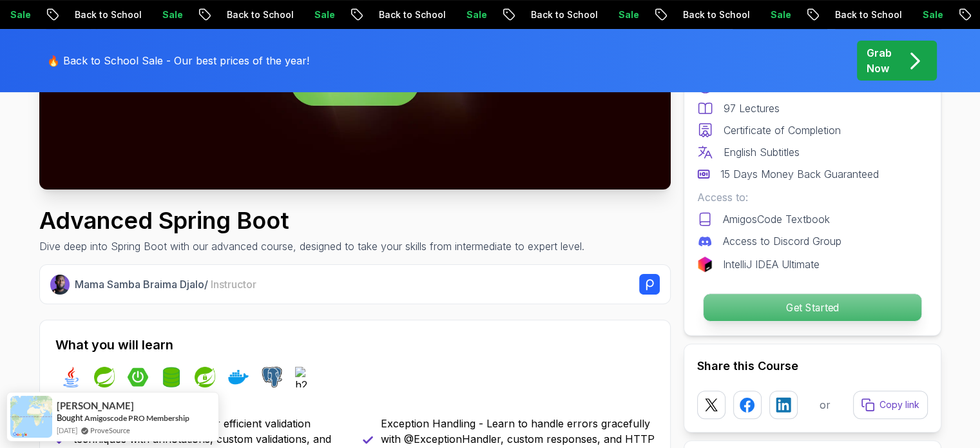 The height and width of the screenshot is (448, 980). What do you see at coordinates (812, 307) in the screenshot?
I see `p: Get Started` at bounding box center [812, 307].